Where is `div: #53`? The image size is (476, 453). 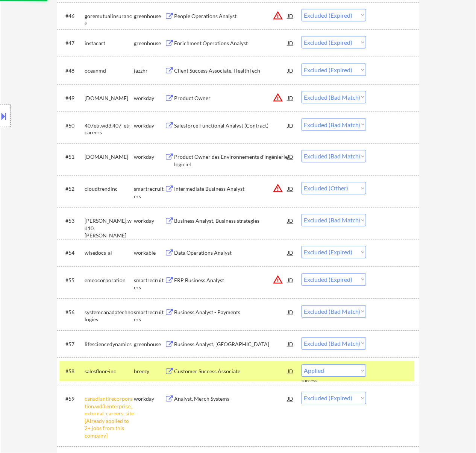 div: #53 is located at coordinates (72, 221).